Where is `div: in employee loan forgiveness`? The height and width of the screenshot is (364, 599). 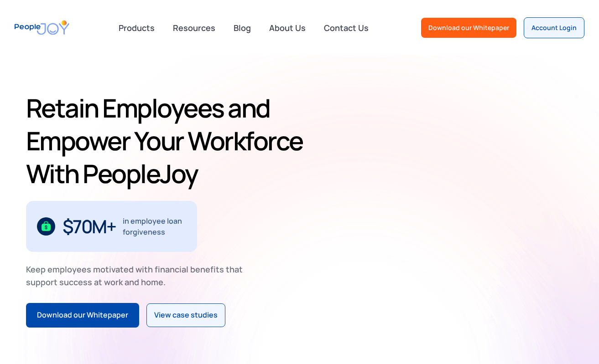 div: in employee loan forgiveness is located at coordinates (154, 227).